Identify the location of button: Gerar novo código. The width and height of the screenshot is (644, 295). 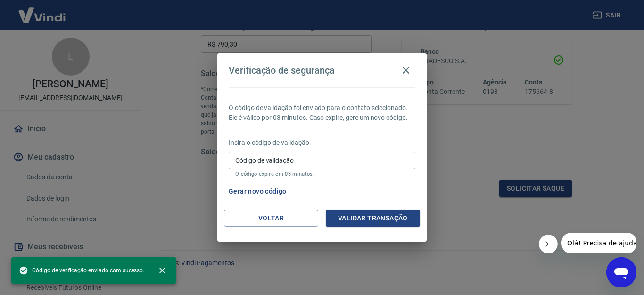
(257, 191).